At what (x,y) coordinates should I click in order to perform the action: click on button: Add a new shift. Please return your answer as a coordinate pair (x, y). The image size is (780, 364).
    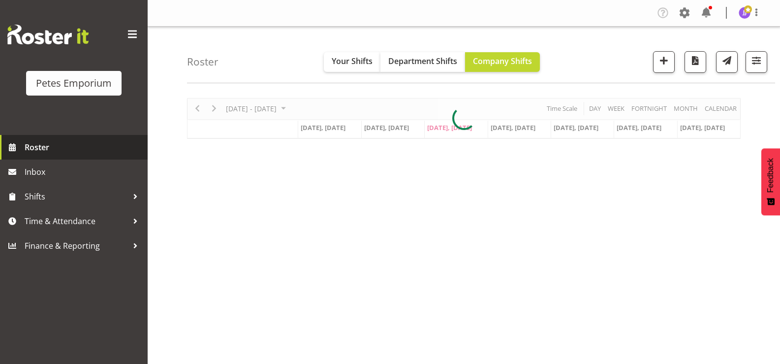
    Looking at the image, I should click on (664, 62).